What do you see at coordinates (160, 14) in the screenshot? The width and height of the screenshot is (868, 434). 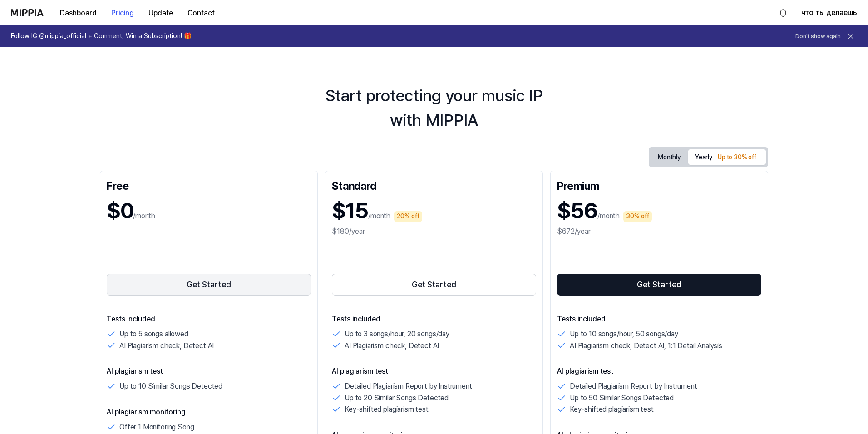 I see `button: Update` at bounding box center [160, 14].